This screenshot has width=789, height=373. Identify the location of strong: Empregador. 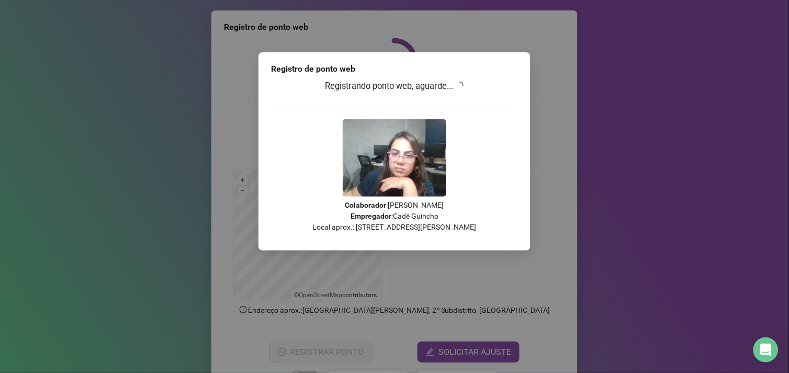
(371, 216).